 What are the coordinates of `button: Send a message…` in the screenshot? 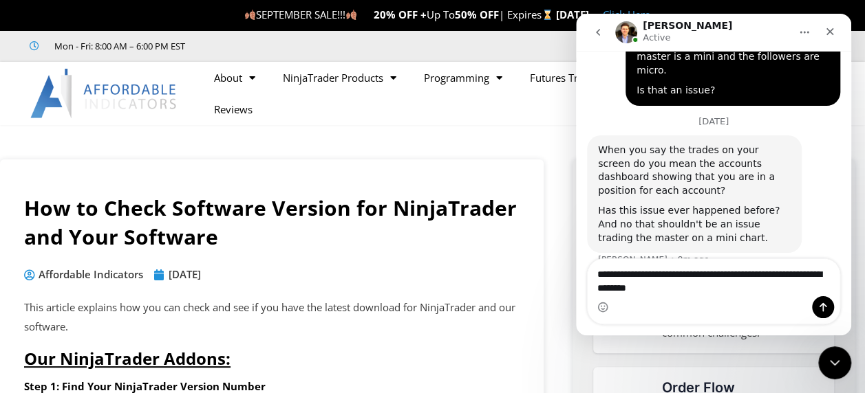 It's located at (247, 294).